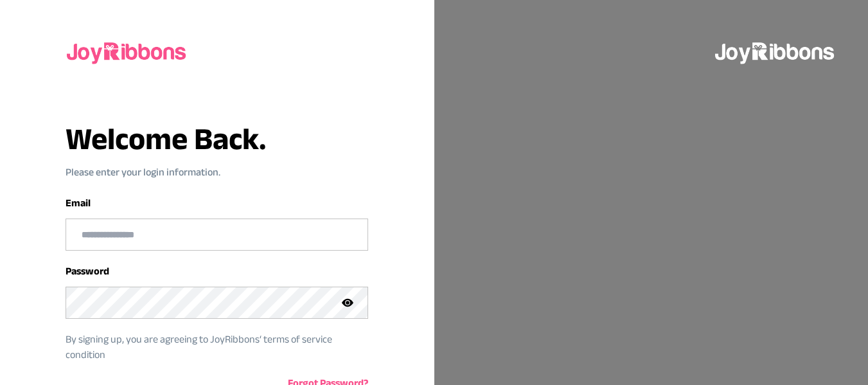 The image size is (868, 385). I want to click on label: Email, so click(78, 202).